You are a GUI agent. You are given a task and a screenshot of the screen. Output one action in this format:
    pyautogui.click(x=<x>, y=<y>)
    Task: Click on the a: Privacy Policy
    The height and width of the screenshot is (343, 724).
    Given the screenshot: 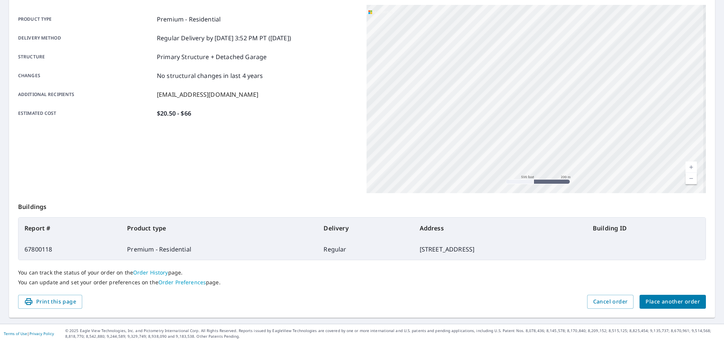 What is the action you would take?
    pyautogui.click(x=41, y=334)
    